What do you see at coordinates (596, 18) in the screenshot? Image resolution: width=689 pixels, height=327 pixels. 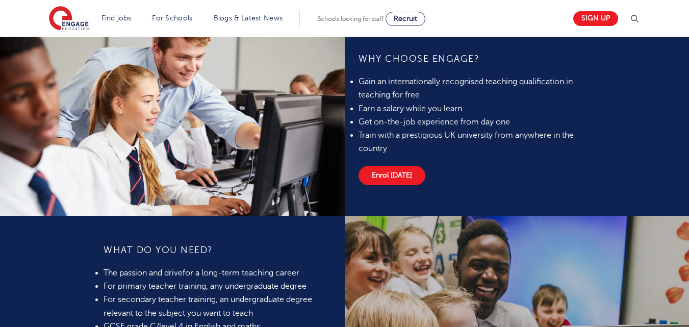 I see `a: Sign up` at bounding box center [596, 18].